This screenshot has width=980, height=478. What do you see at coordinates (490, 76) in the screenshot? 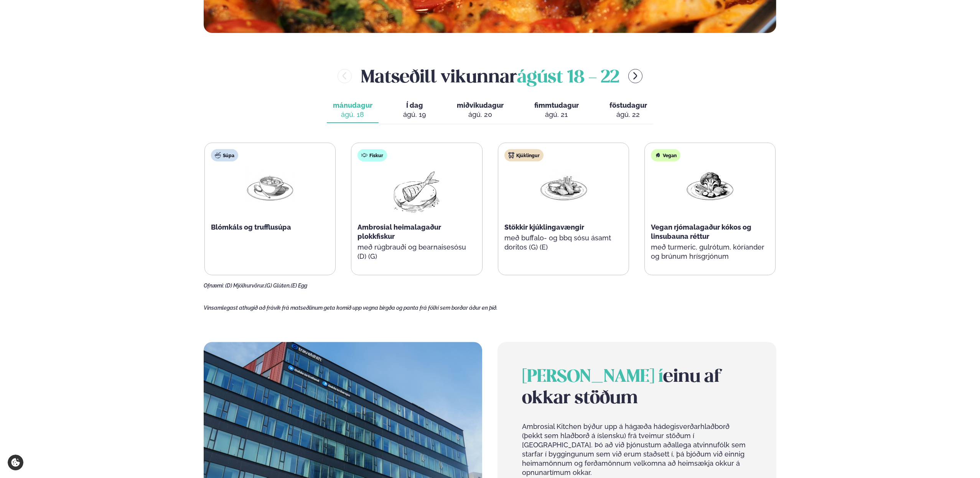
I see `h2: Matseðill vikunnar` at bounding box center [490, 76].